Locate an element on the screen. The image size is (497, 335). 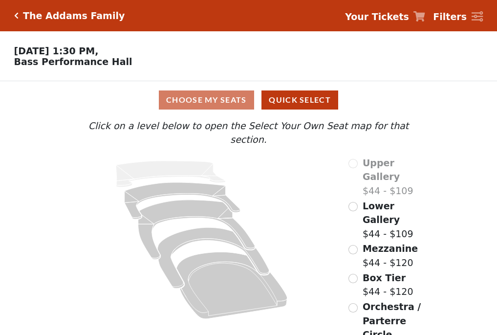
strong: Your Tickets is located at coordinates (377, 17).